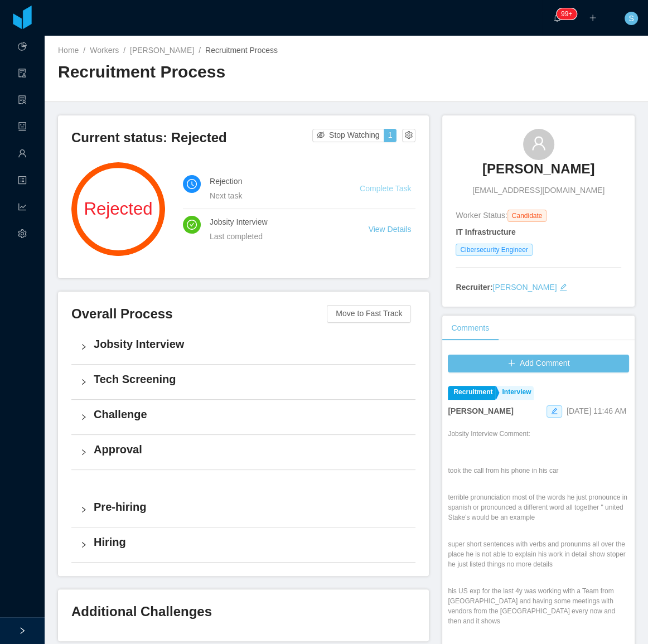  I want to click on a: icon: robot, so click(22, 128).